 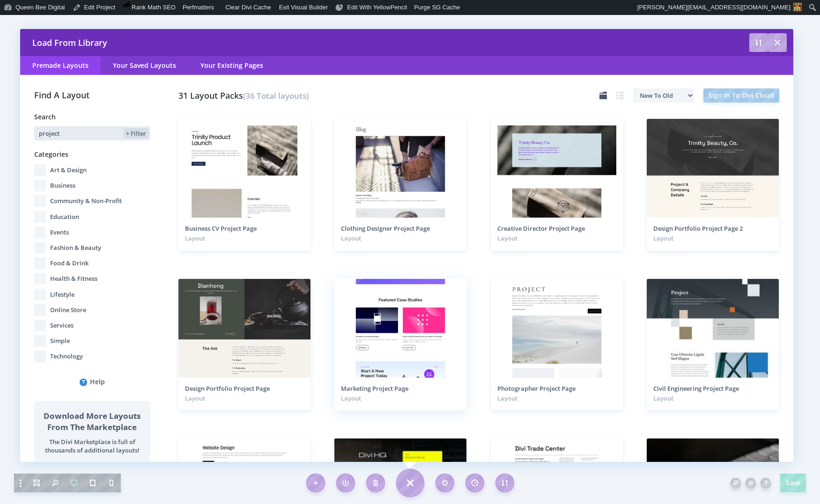 What do you see at coordinates (407, 43) in the screenshot?
I see `h3: Load From Library` at bounding box center [407, 43].